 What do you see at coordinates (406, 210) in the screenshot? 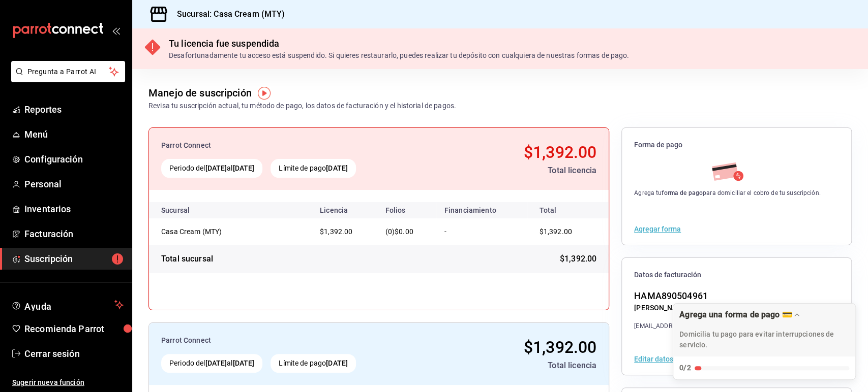
I see `th: Folios` at bounding box center [406, 210].